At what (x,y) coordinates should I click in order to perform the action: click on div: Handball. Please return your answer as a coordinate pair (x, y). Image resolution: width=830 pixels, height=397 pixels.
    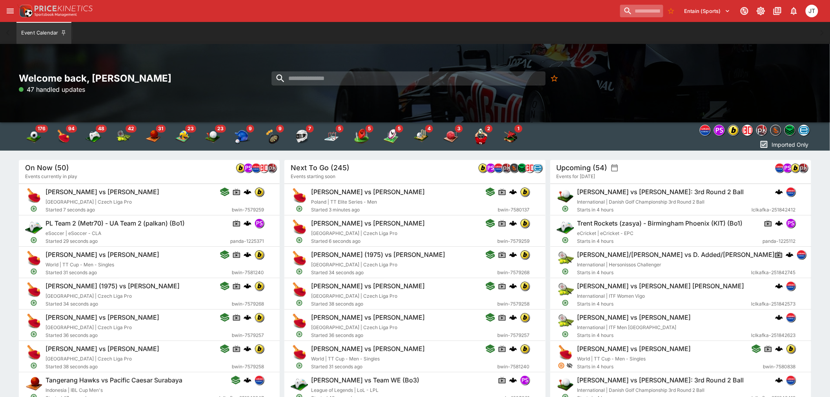
    Looking at the image, I should click on (451, 136).